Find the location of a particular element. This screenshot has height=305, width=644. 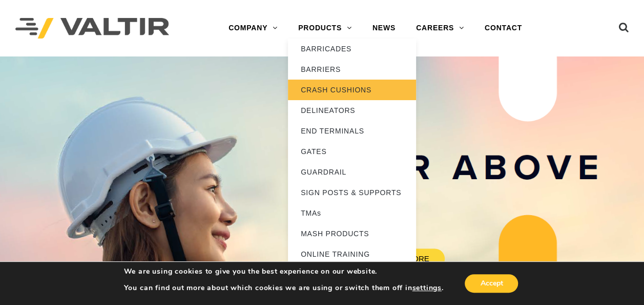

a: COMPANY is located at coordinates (253, 28).